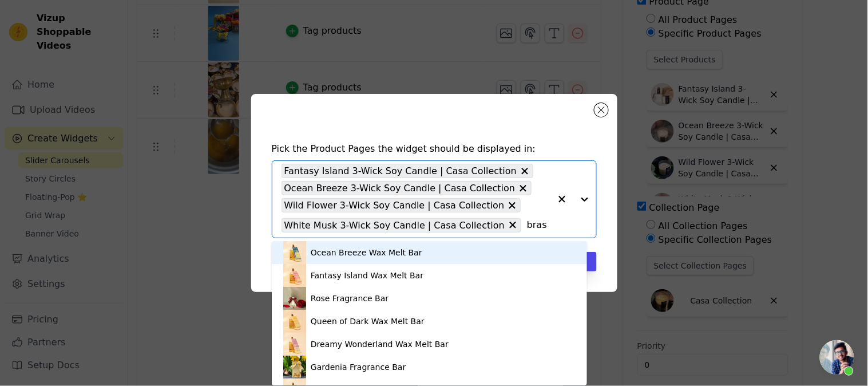 The height and width of the screenshot is (386, 868). What do you see at coordinates (400, 188) in the screenshot?
I see `span: Ocean Breeze 3-Wick Soy Candle | Casa Collection` at bounding box center [400, 188].